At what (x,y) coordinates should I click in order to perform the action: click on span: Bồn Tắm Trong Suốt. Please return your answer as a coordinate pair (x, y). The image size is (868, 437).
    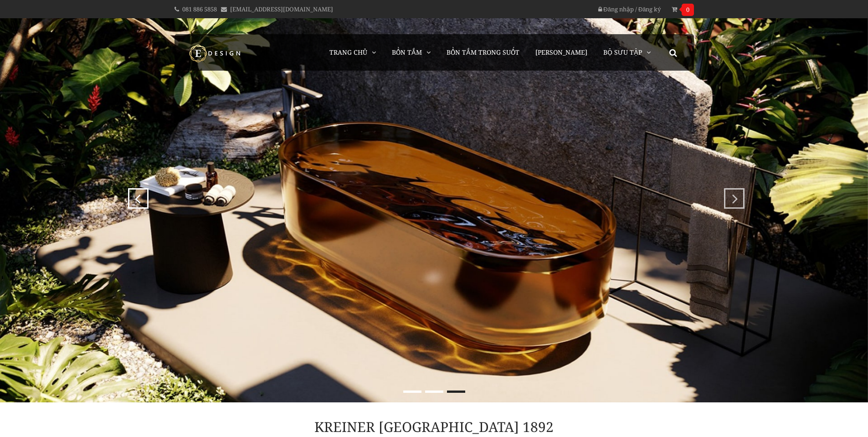
    Looking at the image, I should click on (483, 52).